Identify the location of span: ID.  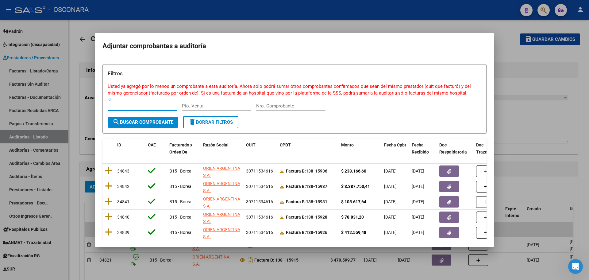
(119, 145).